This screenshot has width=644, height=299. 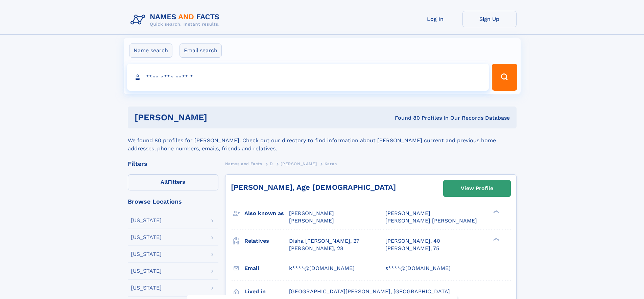 What do you see at coordinates (266, 213) in the screenshot?
I see `h3: Also known as` at bounding box center [266, 213].